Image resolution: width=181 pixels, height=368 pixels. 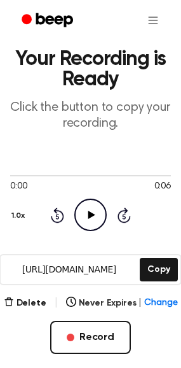 What do you see at coordinates (122, 303) in the screenshot?
I see `button: Never Expires|Change` at bounding box center [122, 303].